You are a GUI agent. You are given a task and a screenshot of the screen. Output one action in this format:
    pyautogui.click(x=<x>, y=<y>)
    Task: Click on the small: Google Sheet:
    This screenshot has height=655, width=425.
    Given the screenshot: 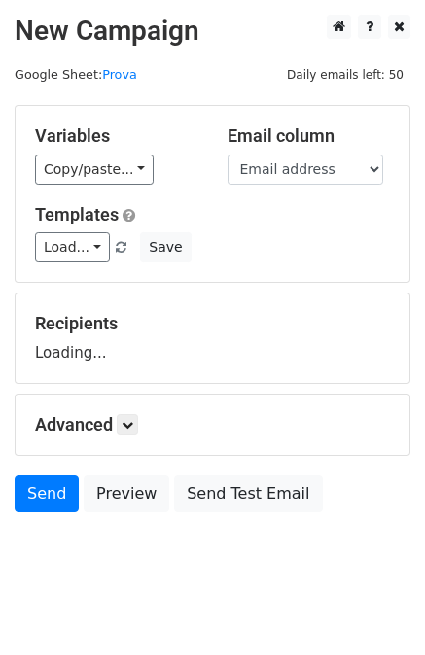 What is the action you would take?
    pyautogui.click(x=76, y=74)
    